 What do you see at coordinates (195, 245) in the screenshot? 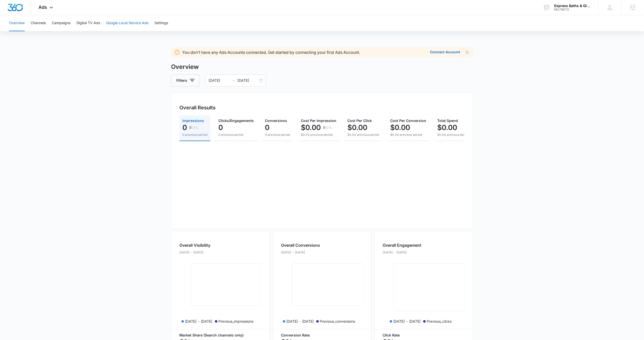
I see `h2: Overall Visibility` at bounding box center [195, 245].